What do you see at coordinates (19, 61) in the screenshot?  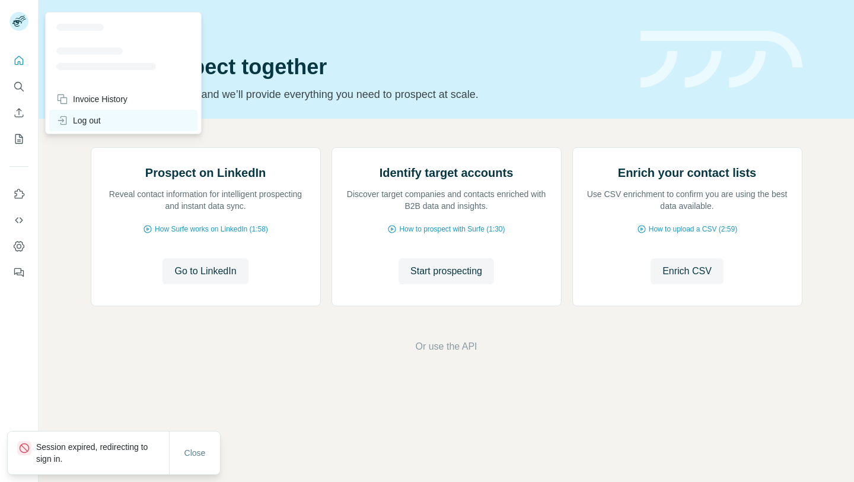 I see `button: Quick start` at bounding box center [19, 61].